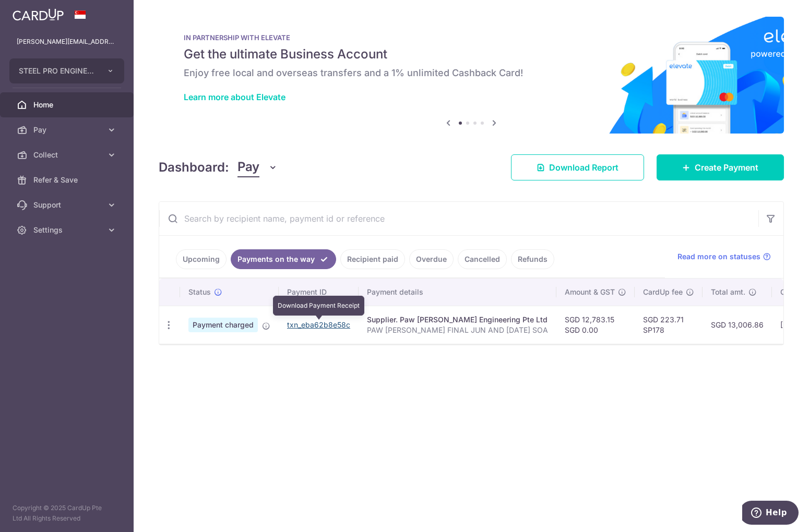  Describe the element at coordinates (720, 167) in the screenshot. I see `a: Create Payment` at that location.